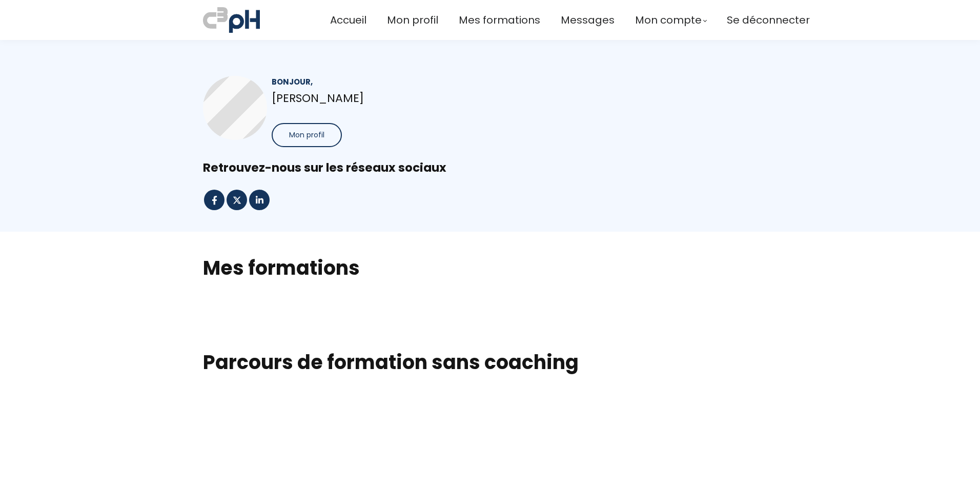  Describe the element at coordinates (499, 20) in the screenshot. I see `span: Mes formations` at that location.